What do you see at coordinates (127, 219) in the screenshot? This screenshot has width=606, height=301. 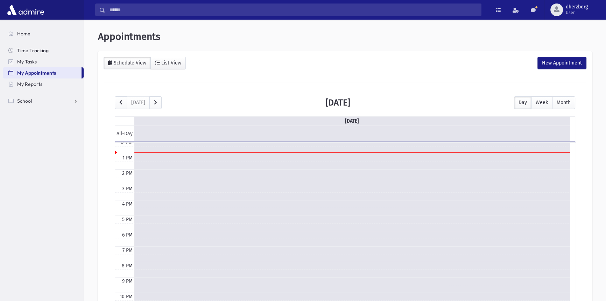 I see `div: 5 PM` at bounding box center [127, 219].